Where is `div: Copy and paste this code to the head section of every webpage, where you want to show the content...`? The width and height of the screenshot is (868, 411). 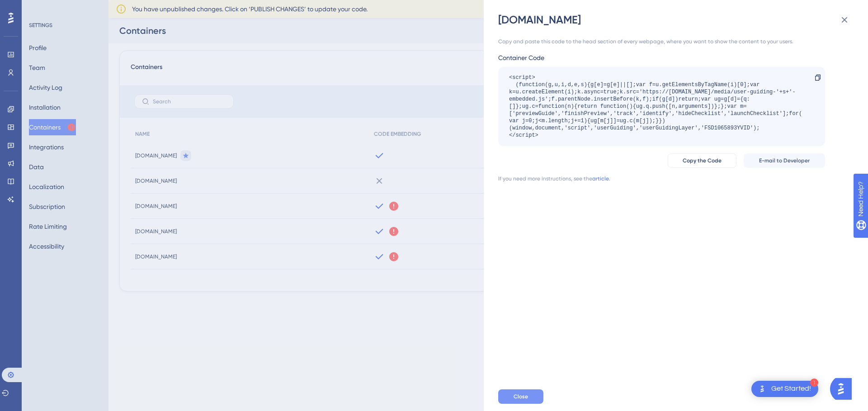
div: Copy and paste this code to the head section of every webpage, where you want to show the content... is located at coordinates (661, 41).